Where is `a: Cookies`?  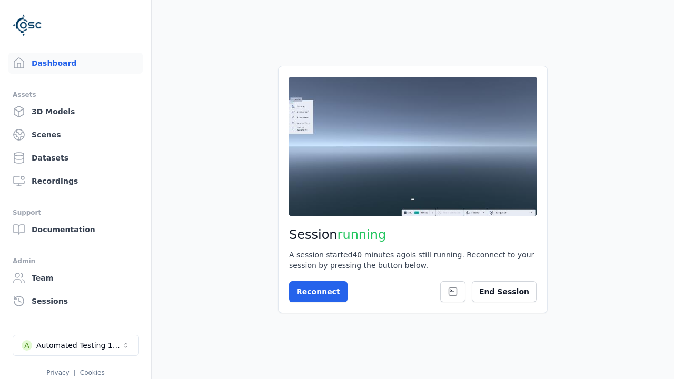
a: Cookies is located at coordinates (92, 373).